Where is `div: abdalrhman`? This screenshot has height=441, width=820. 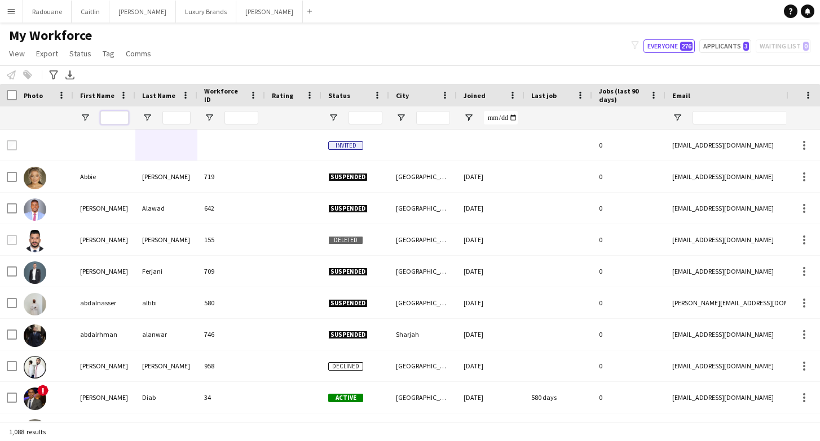
div: abdalrhman is located at coordinates (104, 334).